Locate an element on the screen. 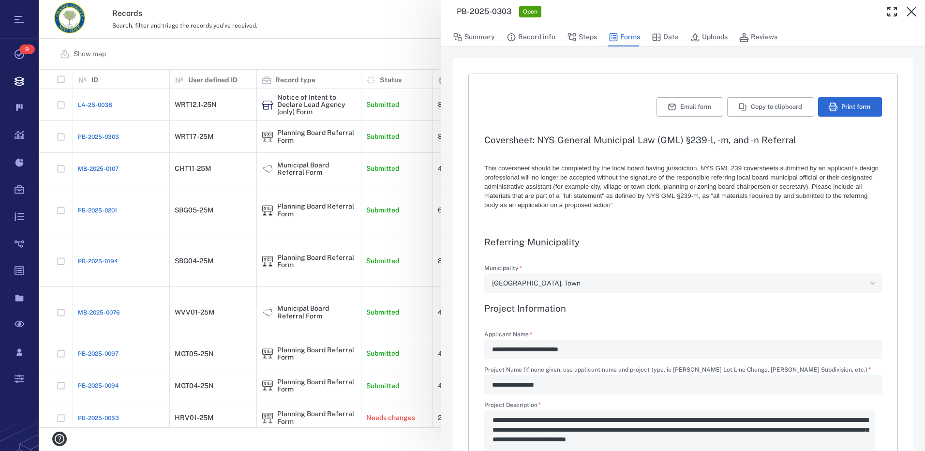  button: Copy to clipboard is located at coordinates (770, 107).